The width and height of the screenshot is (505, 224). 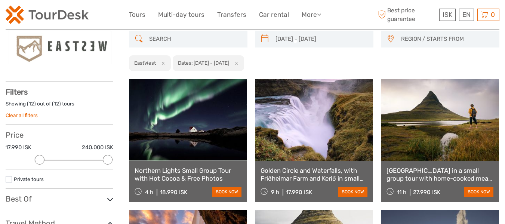 What do you see at coordinates (447, 39) in the screenshot?
I see `button: REGION / STARTS FROM` at bounding box center [447, 39].